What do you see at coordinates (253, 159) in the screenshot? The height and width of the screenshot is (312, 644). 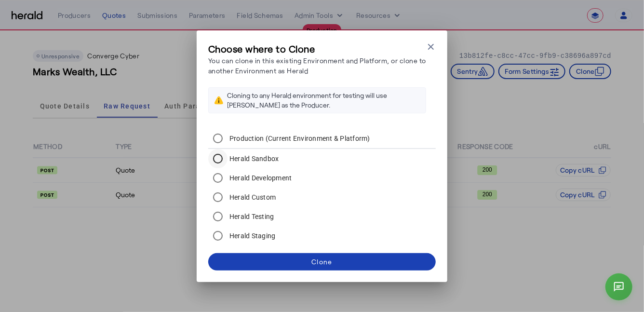 I see `label: Herald Sandbox` at bounding box center [253, 159].